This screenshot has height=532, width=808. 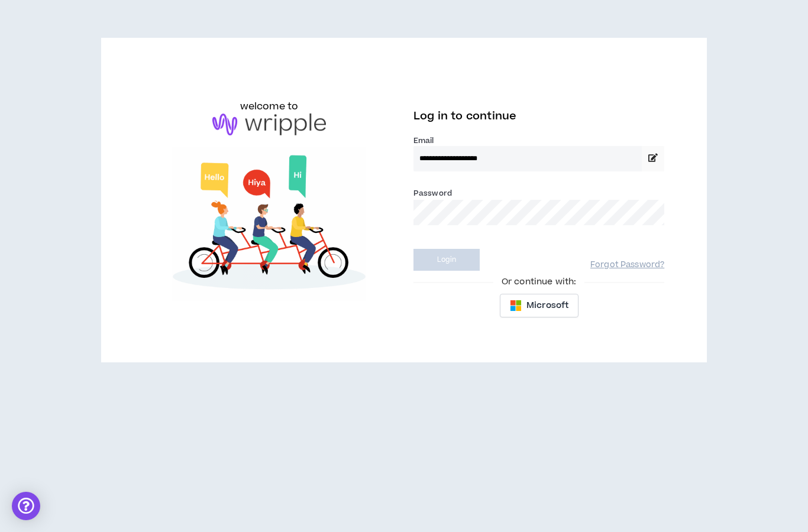 I want to click on img: Welcome to Wripple, so click(x=269, y=224).